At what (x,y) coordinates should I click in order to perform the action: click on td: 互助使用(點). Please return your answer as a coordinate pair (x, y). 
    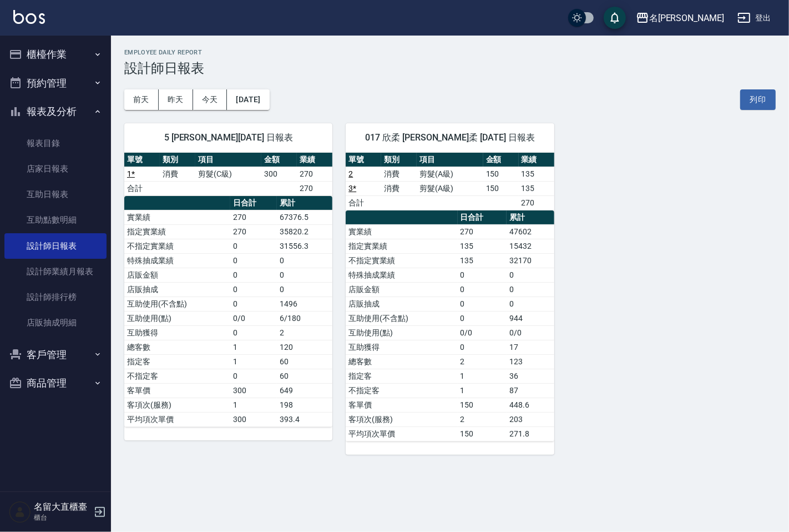
    Looking at the image, I should click on (401, 332).